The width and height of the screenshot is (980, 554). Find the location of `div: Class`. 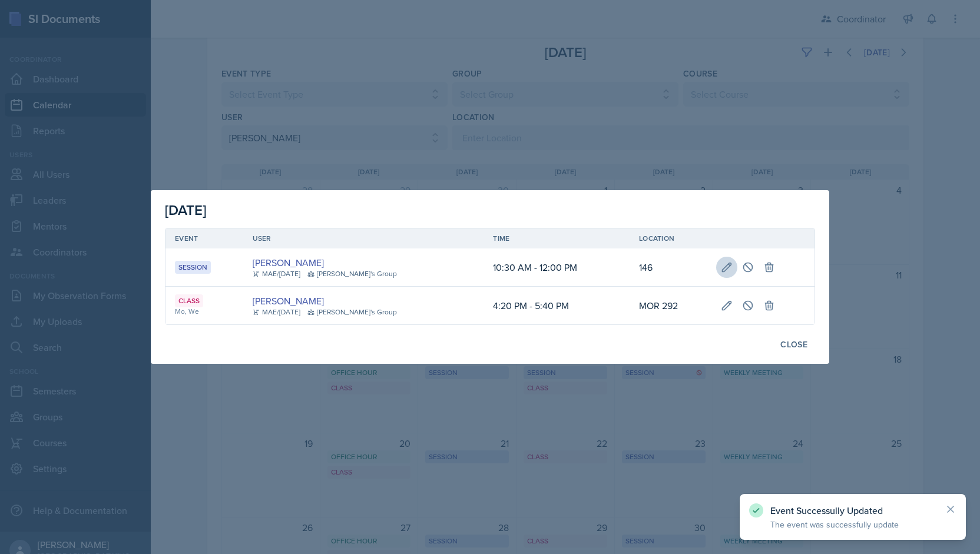

div: Class is located at coordinates (189, 301).